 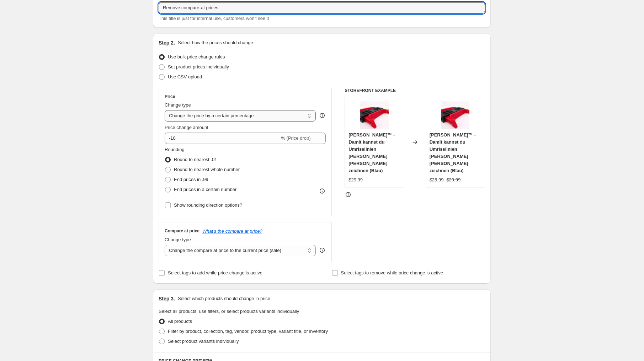 I want to click on h6: STOREFRONT EXAMPLE, so click(x=415, y=90).